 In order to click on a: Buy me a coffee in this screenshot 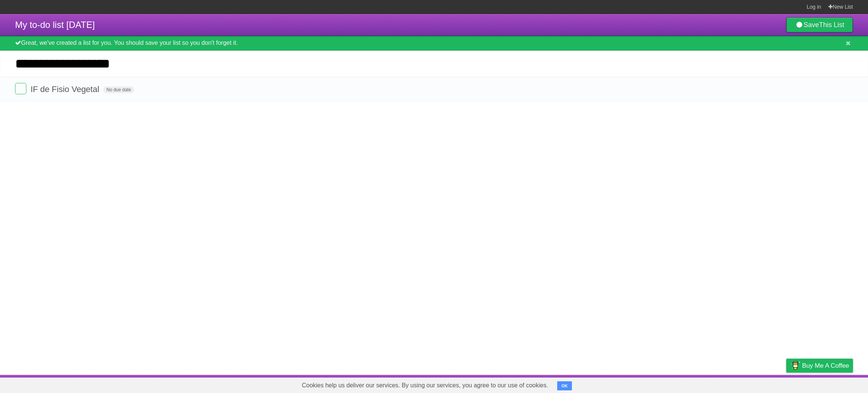, I will do `click(820, 365)`.